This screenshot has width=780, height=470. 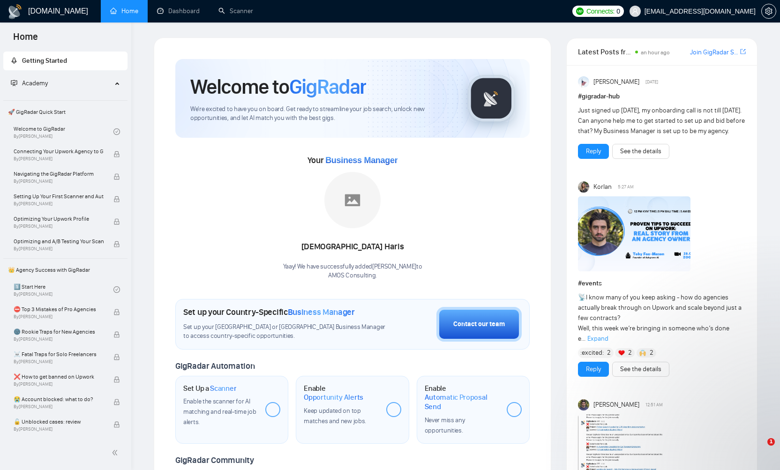 What do you see at coordinates (743, 52) in the screenshot?
I see `span: export` at bounding box center [743, 52].